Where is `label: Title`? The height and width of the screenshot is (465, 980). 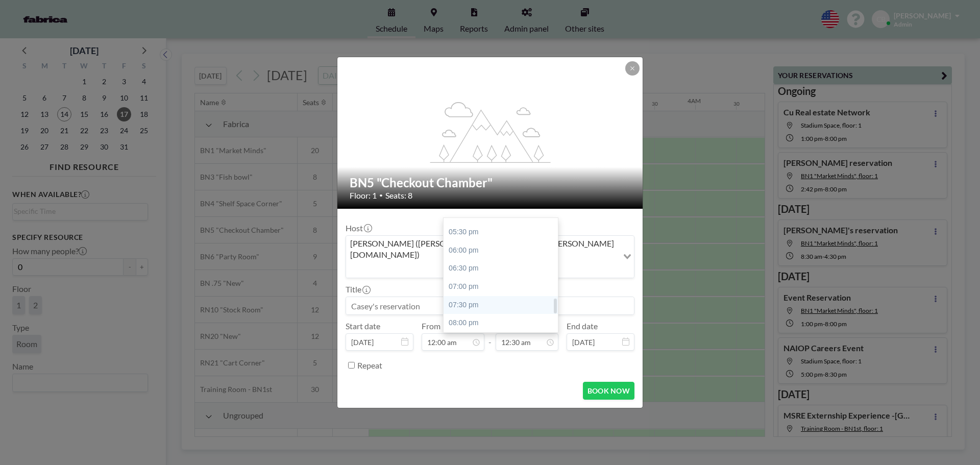 label: Title is located at coordinates (358, 289).